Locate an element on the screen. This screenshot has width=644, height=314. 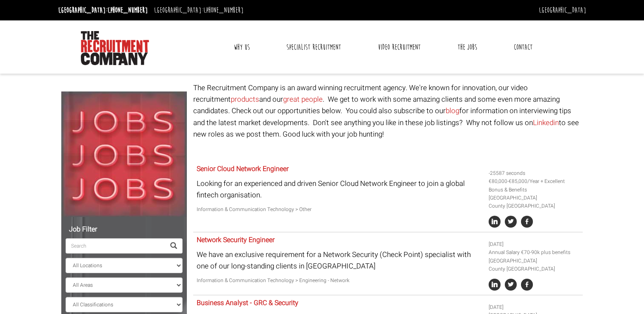
a: great people is located at coordinates (302, 99).